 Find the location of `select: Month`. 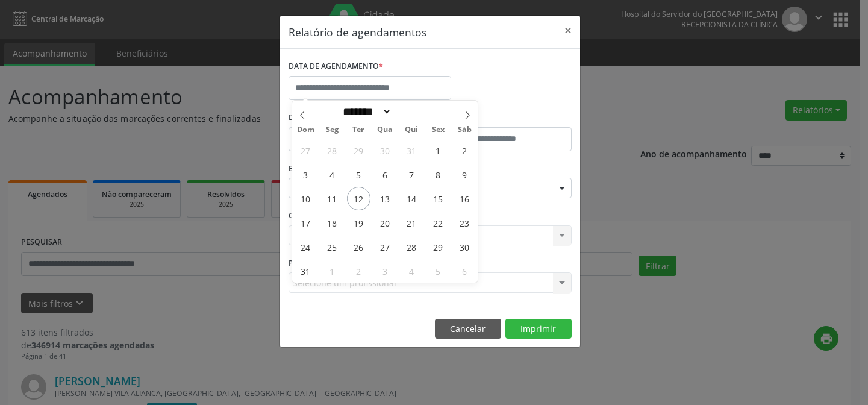

select: Month is located at coordinates (365, 112).